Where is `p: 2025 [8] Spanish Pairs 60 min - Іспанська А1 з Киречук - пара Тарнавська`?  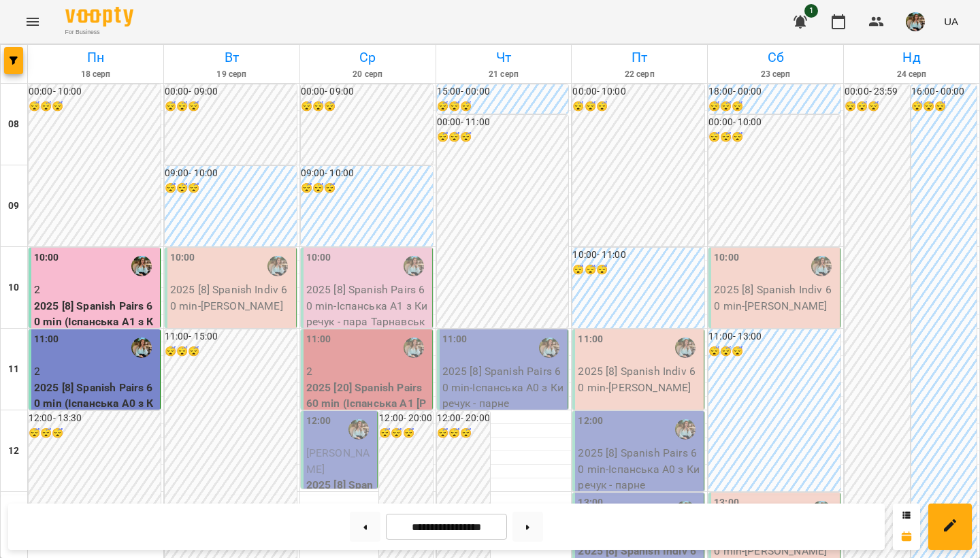 p: 2025 [8] Spanish Pairs 60 min - Іспанська А1 з Киречук - пара Тарнавська is located at coordinates (367, 314).